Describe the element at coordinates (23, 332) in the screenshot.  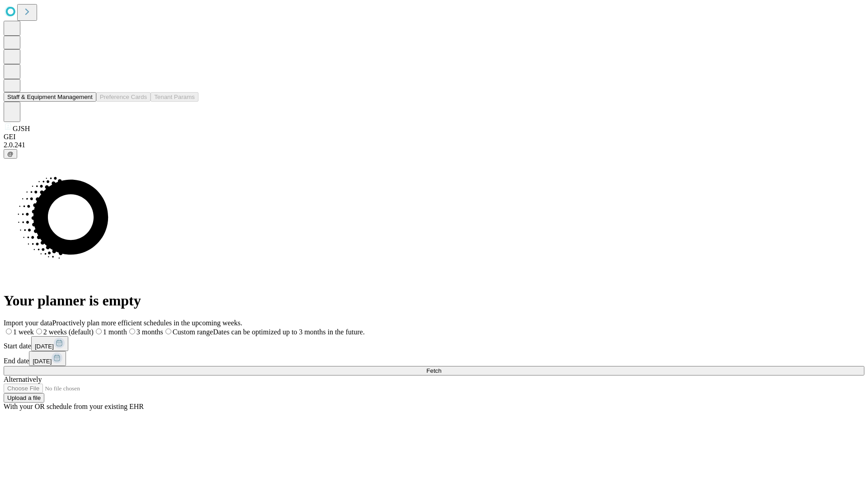
I see `span: 1 week` at that location.